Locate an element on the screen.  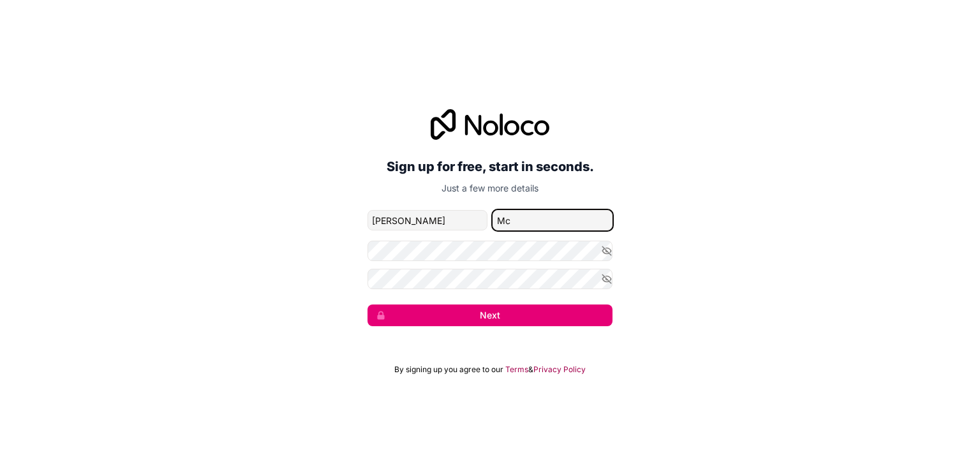
span: By signing up you agree to our is located at coordinates (448, 370).